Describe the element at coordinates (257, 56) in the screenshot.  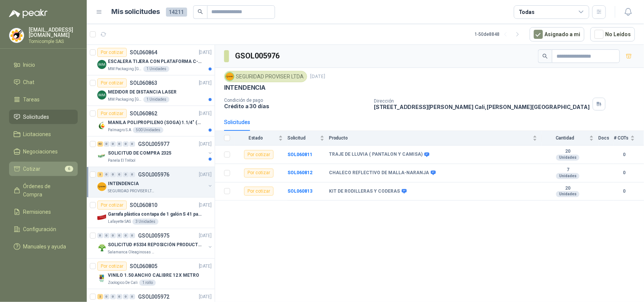
I see `h3: GSOL005976` at that location.